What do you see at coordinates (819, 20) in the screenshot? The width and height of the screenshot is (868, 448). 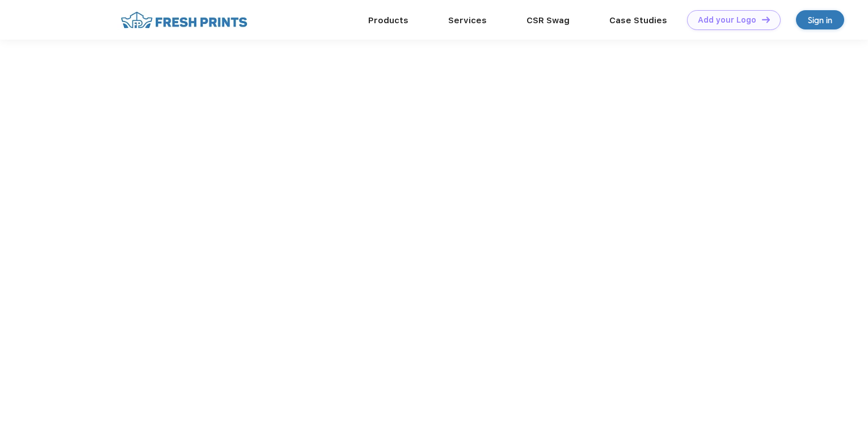 I see `a: Sign in` at bounding box center [819, 20].